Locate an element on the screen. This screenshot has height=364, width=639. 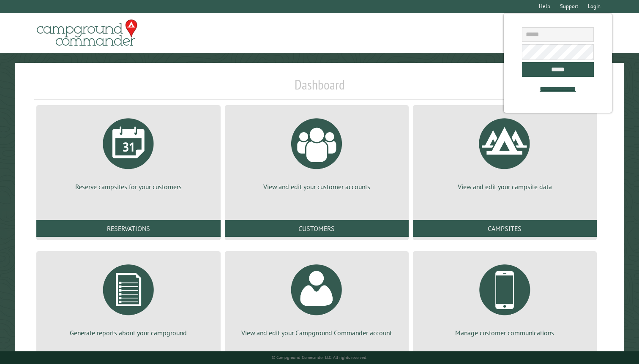
h1: Dashboard is located at coordinates (319, 88).